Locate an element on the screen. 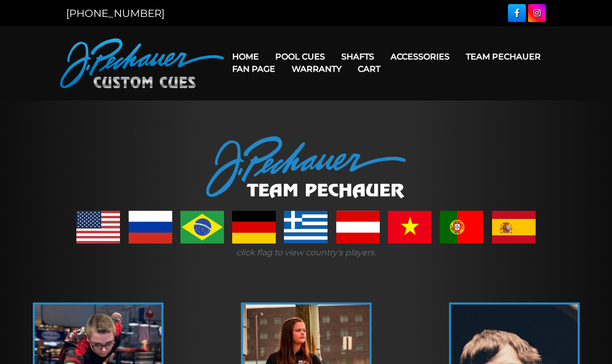  a: Cart is located at coordinates (369, 69).